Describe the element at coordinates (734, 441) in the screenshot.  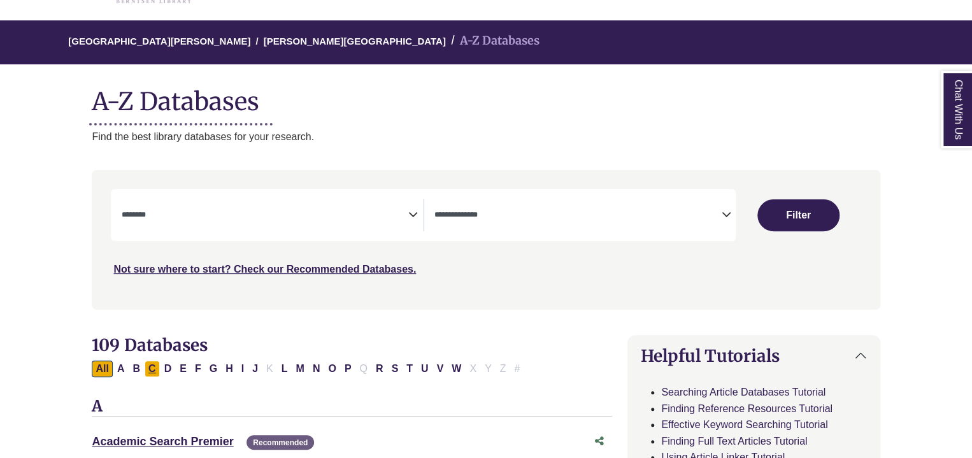
I see `a: Finding Full Text Articles Tutorial` at that location.